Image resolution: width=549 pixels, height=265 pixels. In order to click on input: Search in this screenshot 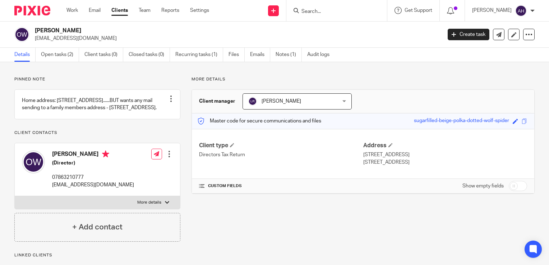, I will do `click(333, 12)`.